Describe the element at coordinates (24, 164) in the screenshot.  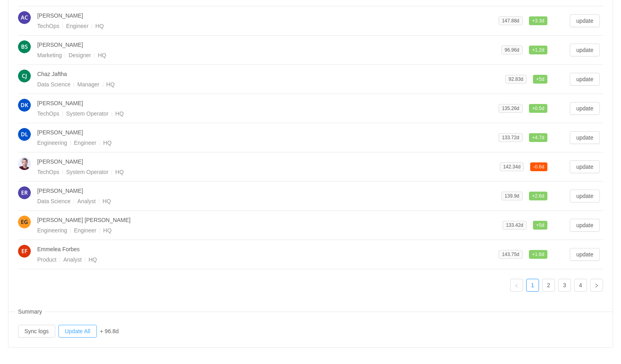
I see `img: 24` at that location.